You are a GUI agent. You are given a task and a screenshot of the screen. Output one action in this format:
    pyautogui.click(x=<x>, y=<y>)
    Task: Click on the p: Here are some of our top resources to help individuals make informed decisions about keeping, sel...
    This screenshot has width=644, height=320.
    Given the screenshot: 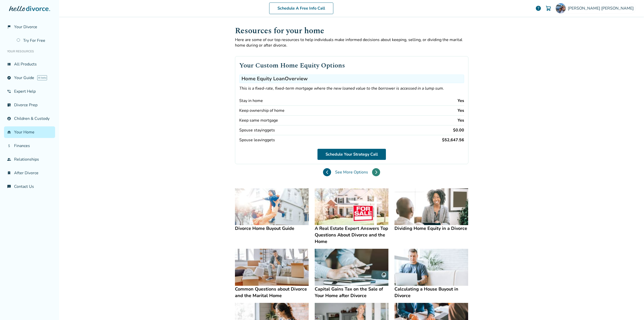 What is the action you would take?
    pyautogui.click(x=352, y=43)
    